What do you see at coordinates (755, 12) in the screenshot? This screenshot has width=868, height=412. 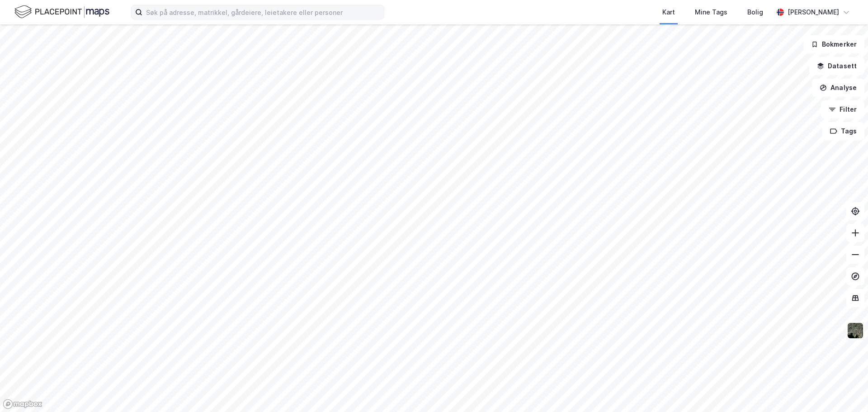 I see `div: Bolig` at bounding box center [755, 12].